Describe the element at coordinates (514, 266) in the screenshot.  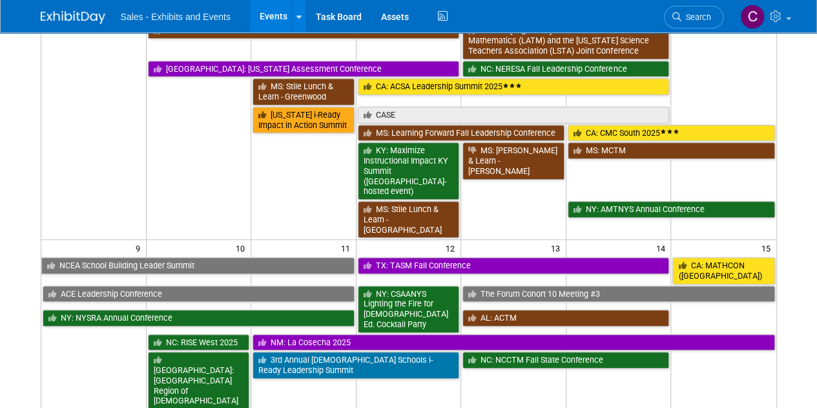
I see `a: TX: TASM Fall Conference` at that location.